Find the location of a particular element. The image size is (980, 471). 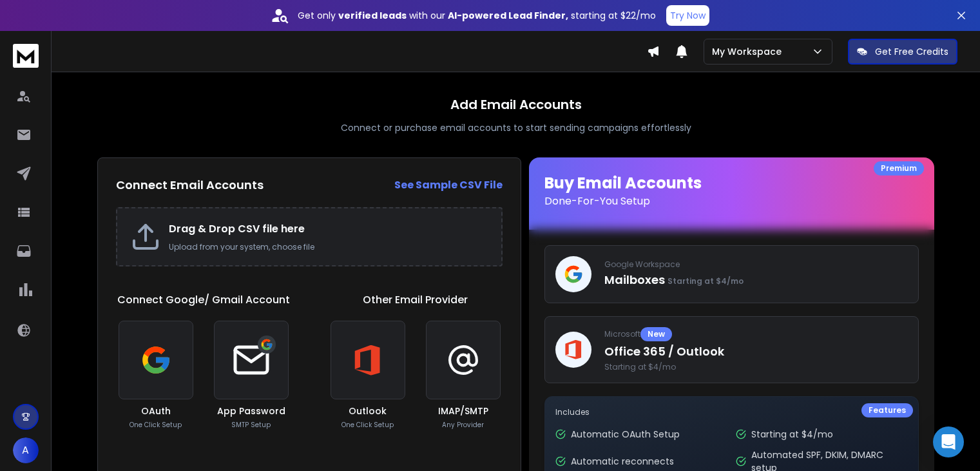

p: Google Workspace is located at coordinates (756, 264).